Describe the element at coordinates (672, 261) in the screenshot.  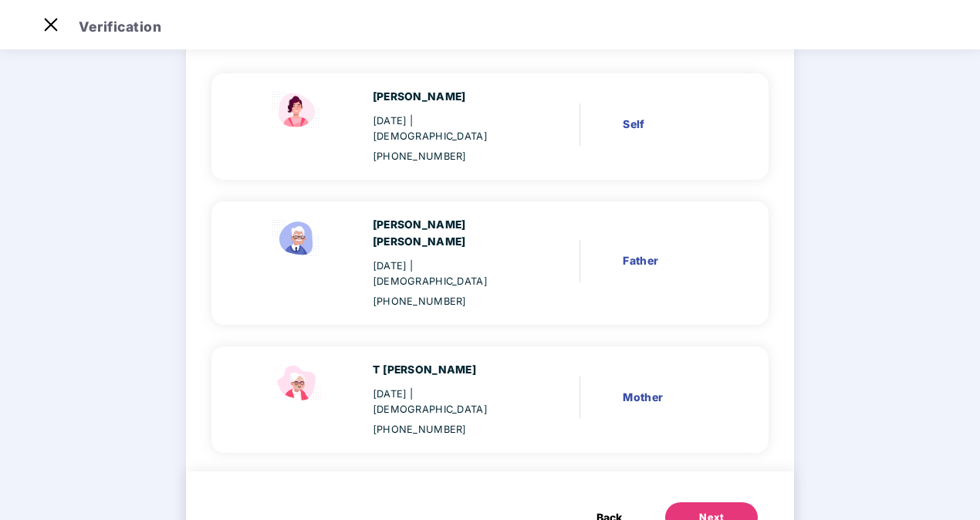
I see `div: Father` at that location.